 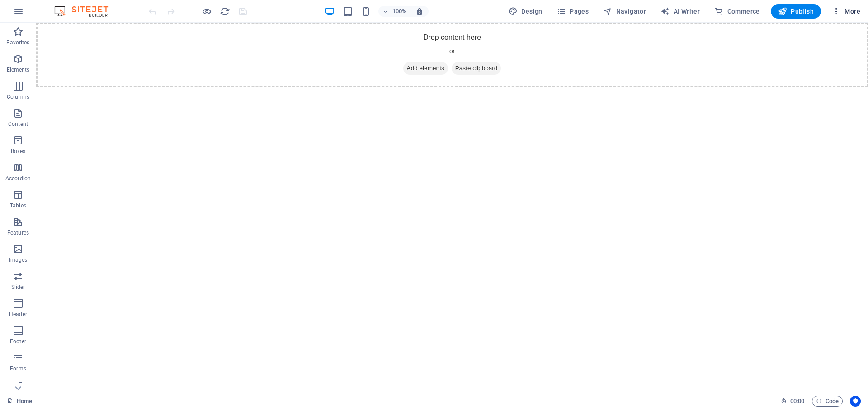 What do you see at coordinates (828, 401) in the screenshot?
I see `span: Code` at bounding box center [828, 401].